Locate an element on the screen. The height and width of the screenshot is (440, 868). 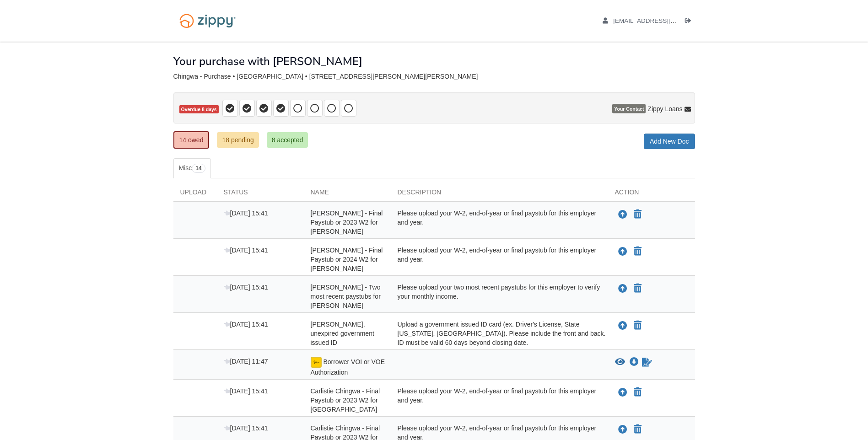
img: Ready for you to esign is located at coordinates (316, 363).